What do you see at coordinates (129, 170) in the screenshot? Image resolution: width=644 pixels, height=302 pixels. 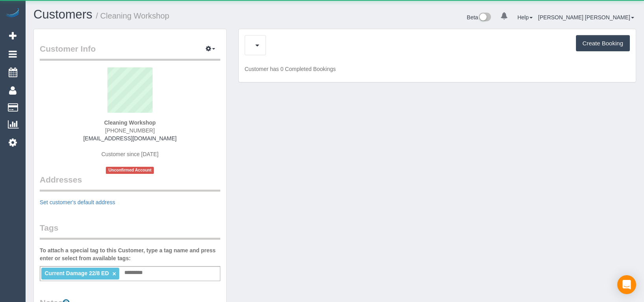 I see `span: Unconfirmed Account` at bounding box center [129, 170].